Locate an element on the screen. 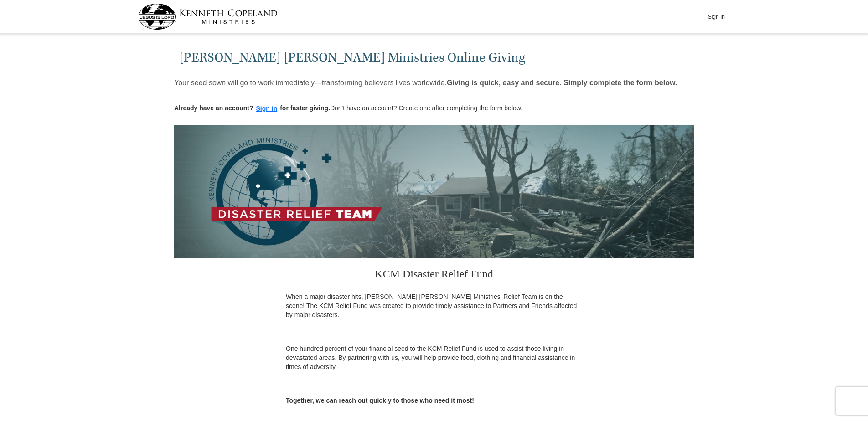 The height and width of the screenshot is (421, 868). strong: Giving is quick, easy and secure. Simply complete the form below. is located at coordinates (561, 82).